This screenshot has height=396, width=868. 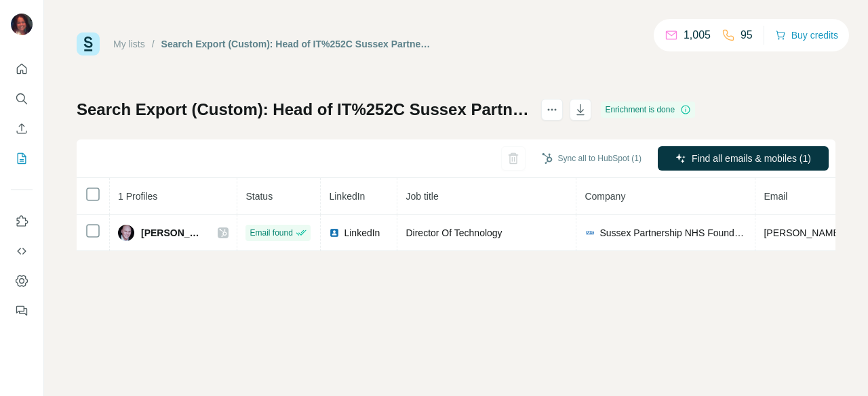 What do you see at coordinates (22, 251) in the screenshot?
I see `button: Use Surfe API` at bounding box center [22, 251].